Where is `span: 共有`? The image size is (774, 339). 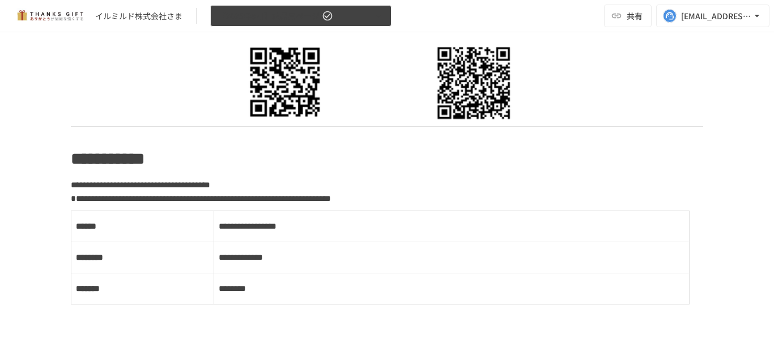 span: 共有 is located at coordinates (634, 16).